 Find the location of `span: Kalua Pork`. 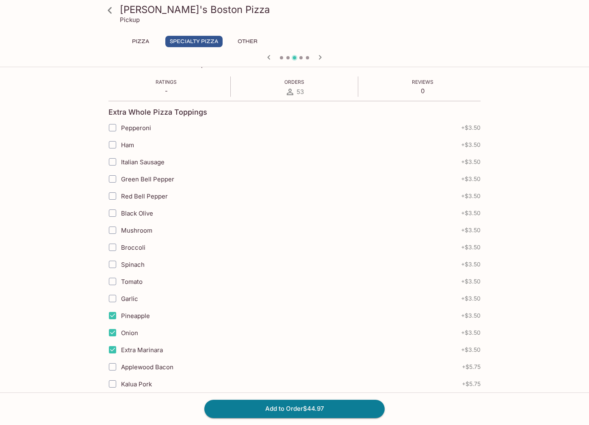

span: Kalua Pork is located at coordinates (137, 384).